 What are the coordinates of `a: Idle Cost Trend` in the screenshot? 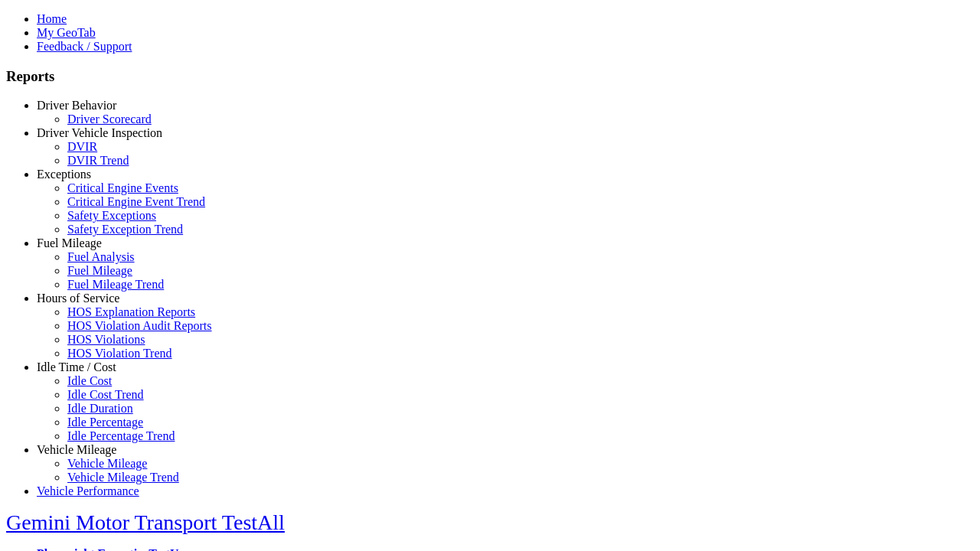 It's located at (105, 394).